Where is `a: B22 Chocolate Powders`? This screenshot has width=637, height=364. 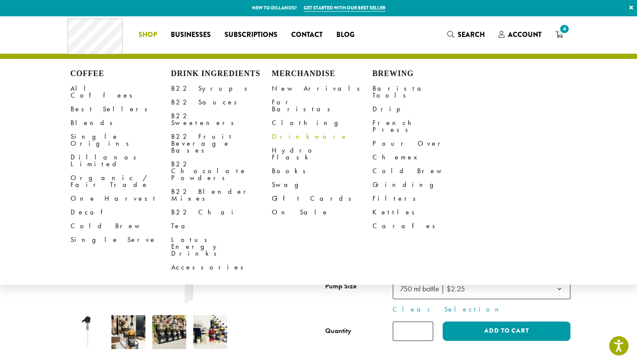
a: B22 Chocolate Powders is located at coordinates (222, 171).